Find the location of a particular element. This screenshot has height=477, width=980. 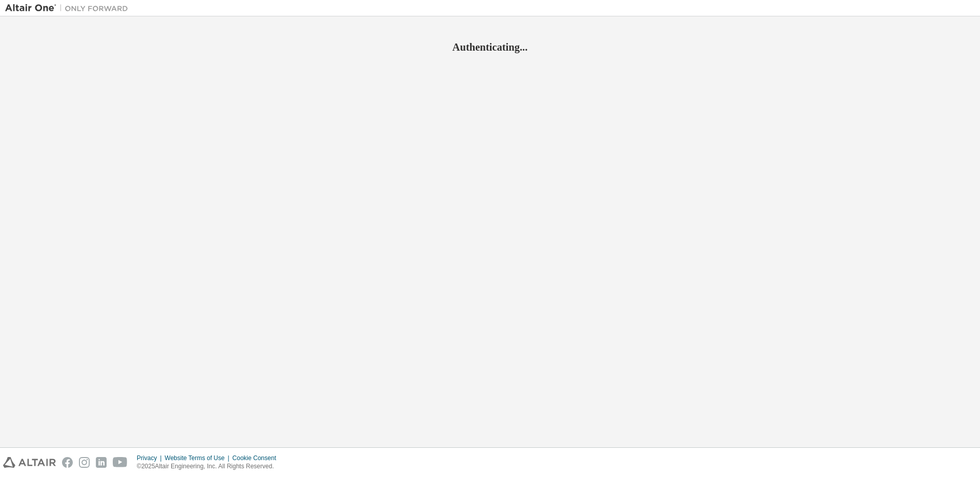

img: altair_logo.svg is located at coordinates (29, 462).